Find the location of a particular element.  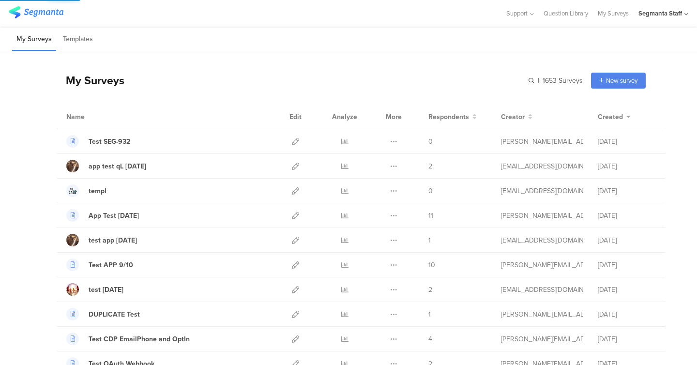

div: Test CDP EmailPhone and OptIn is located at coordinates (139, 339).